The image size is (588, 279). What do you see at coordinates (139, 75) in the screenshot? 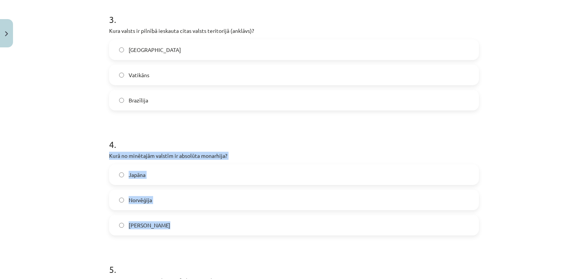
I see `span: Vatikāns` at bounding box center [139, 75].